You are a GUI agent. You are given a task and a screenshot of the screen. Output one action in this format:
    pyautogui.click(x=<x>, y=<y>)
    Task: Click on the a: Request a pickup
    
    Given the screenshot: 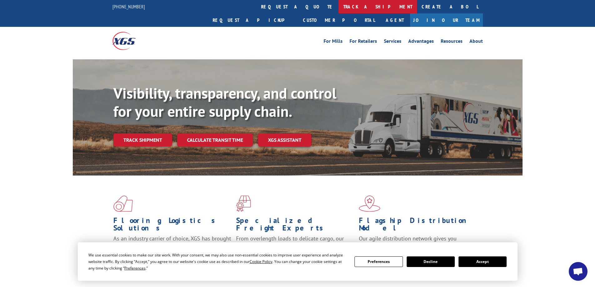 What is the action you would take?
    pyautogui.click(x=253, y=20)
    